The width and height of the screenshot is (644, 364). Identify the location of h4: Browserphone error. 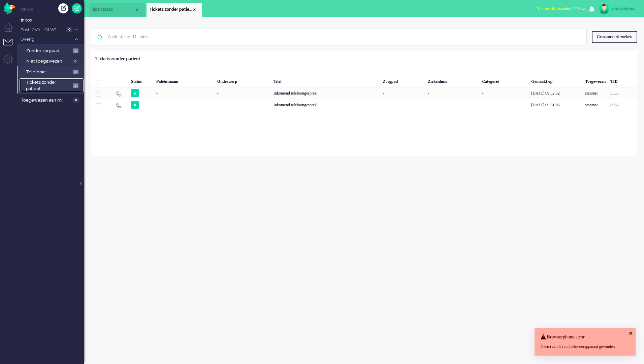
(585, 337).